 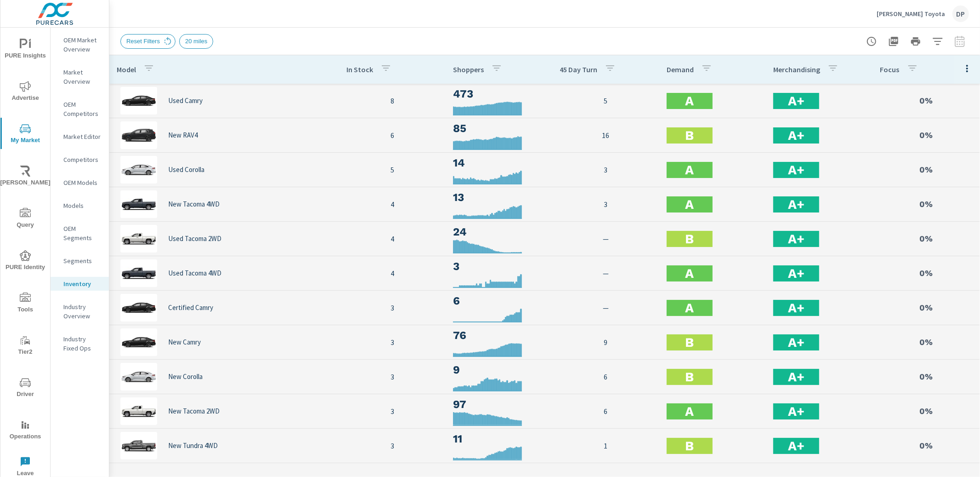 I want to click on p: Demand, so click(x=680, y=69).